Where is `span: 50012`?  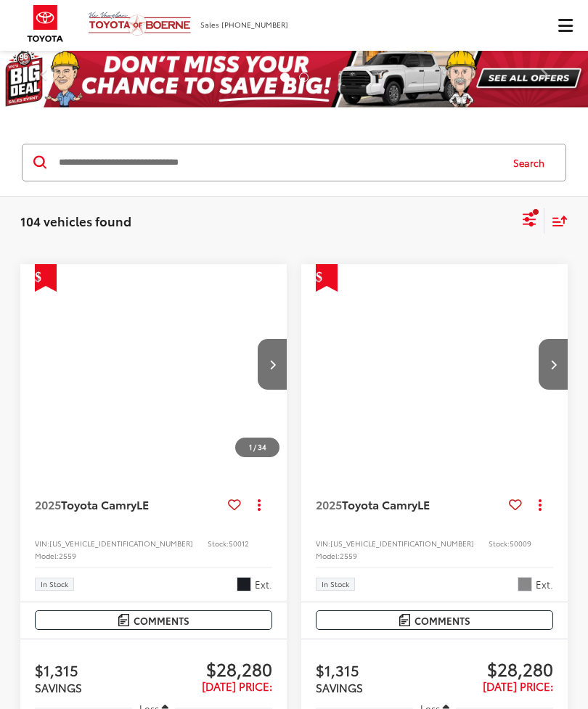
span: 50012 is located at coordinates (239, 543).